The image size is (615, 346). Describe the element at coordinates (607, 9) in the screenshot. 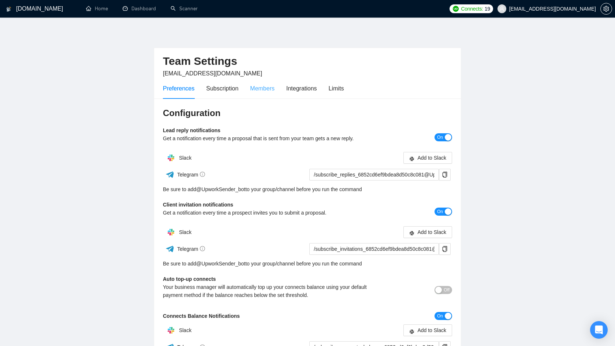

I see `span: setting` at that location.